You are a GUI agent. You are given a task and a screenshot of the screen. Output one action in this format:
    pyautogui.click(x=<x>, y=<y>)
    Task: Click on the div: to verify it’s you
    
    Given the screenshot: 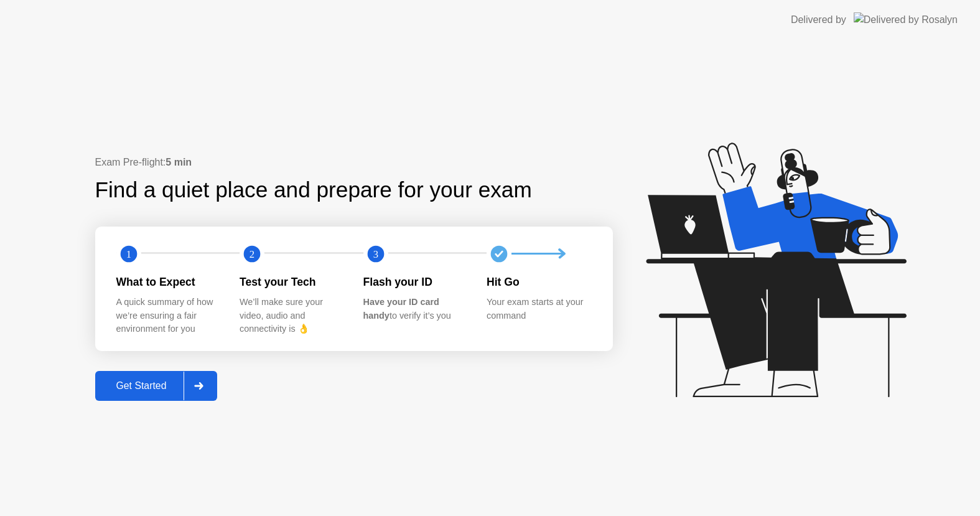 What is the action you would take?
    pyautogui.click(x=415, y=309)
    